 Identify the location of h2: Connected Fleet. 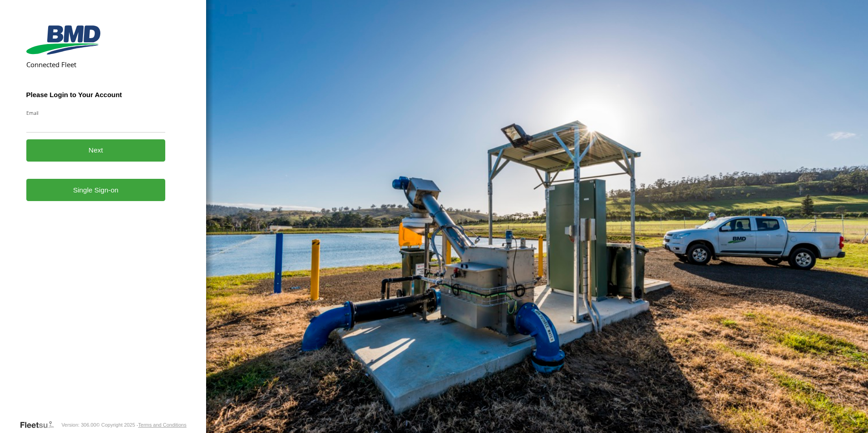
(96, 64).